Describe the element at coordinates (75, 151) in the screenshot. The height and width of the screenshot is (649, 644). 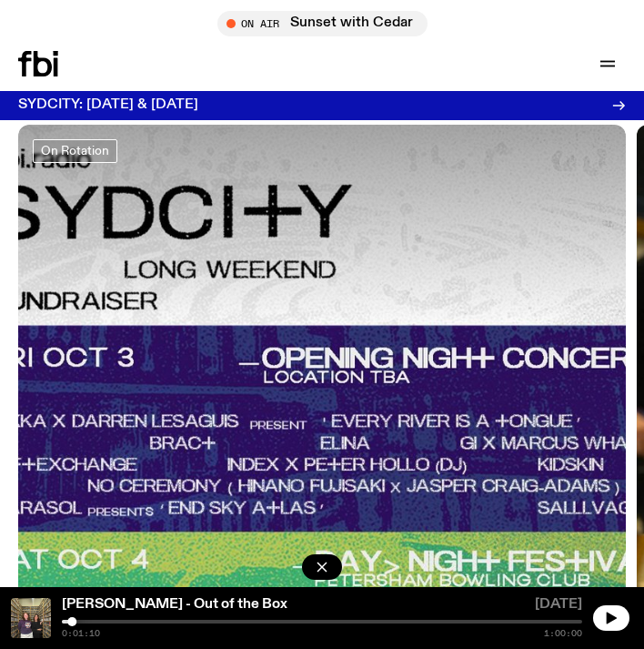
I see `a: On Rotation` at that location.